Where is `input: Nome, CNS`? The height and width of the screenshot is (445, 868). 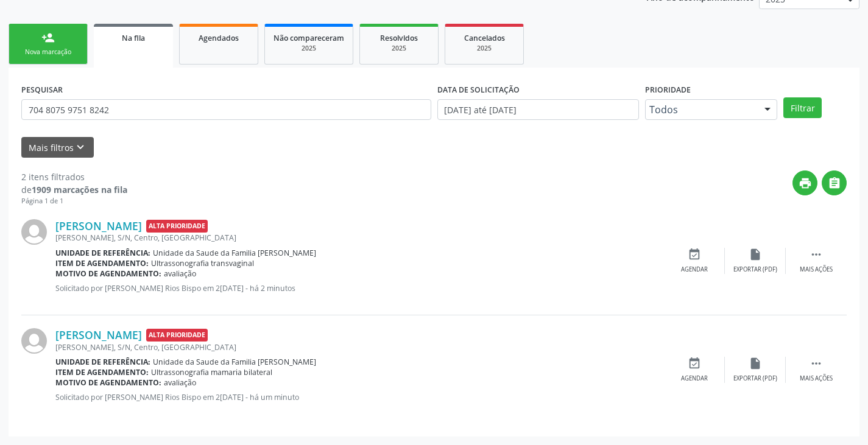
input: Nome, CNS is located at coordinates (226, 110).